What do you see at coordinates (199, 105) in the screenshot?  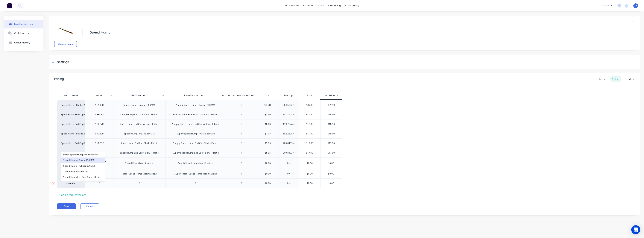 I see `div: Speed Hump - Rubber 500MMSH500RSpeed Hump - Rubber 500MMSupply Speed Hump - Rubber 500MM$13.10204...` at bounding box center [199, 105].